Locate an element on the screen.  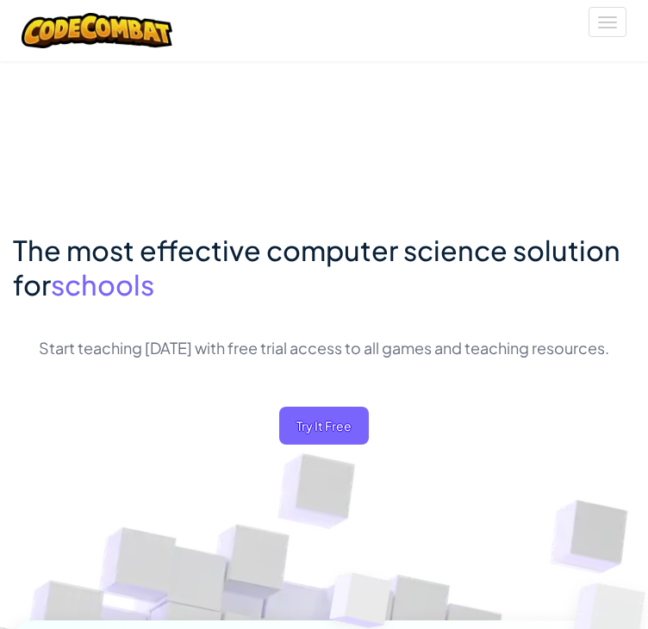
img: CodeCombat logo is located at coordinates (96, 30).